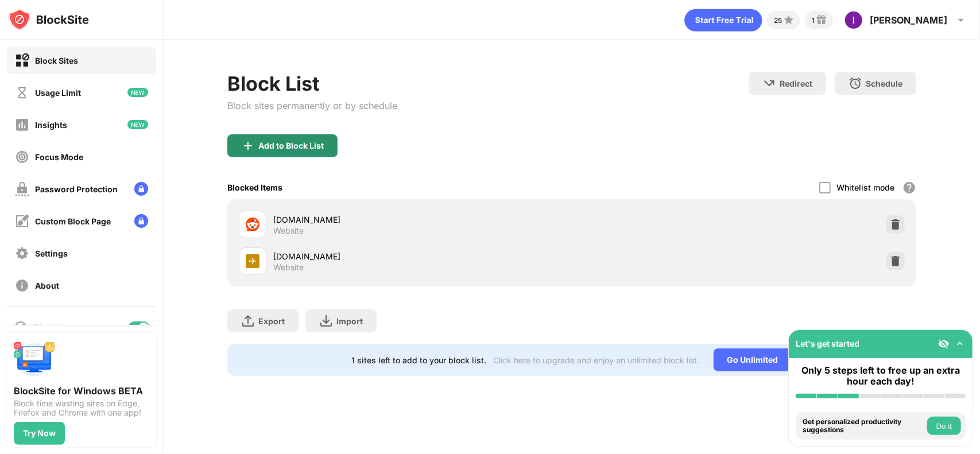  Describe the element at coordinates (863, 426) in the screenshot. I see `div: Get personalized productivity suggestions` at that location.